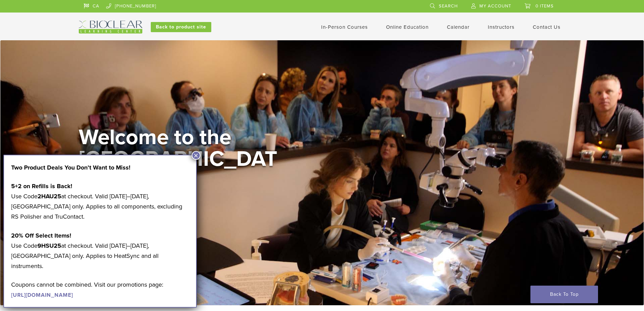 The image size is (644, 311). Describe the element at coordinates (546, 27) in the screenshot. I see `a: Contact Us` at that location.